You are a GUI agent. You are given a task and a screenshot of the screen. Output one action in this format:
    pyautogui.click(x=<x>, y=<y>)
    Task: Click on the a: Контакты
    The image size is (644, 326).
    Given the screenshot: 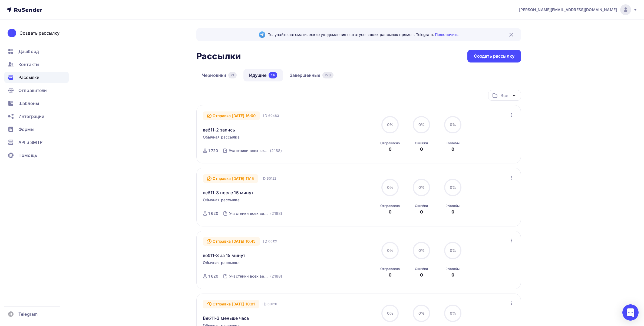 What is the action you would take?
    pyautogui.click(x=37, y=64)
    